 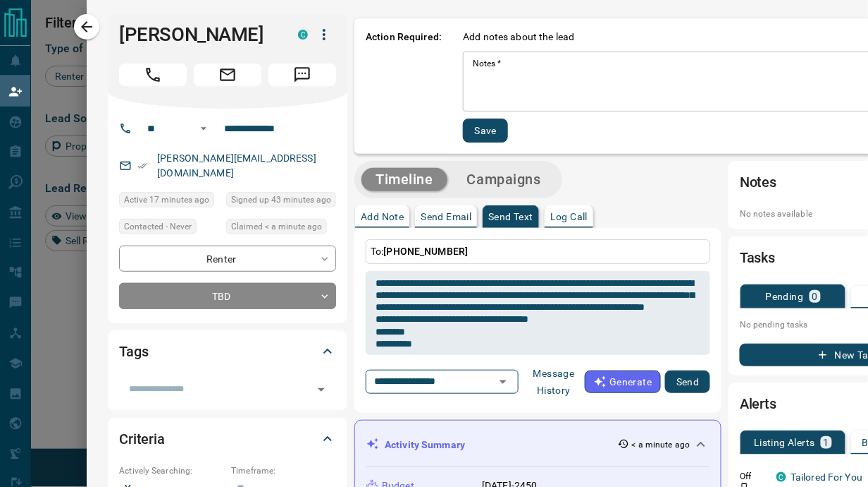 What do you see at coordinates (538, 251) in the screenshot?
I see `p: To:` at bounding box center [538, 251].